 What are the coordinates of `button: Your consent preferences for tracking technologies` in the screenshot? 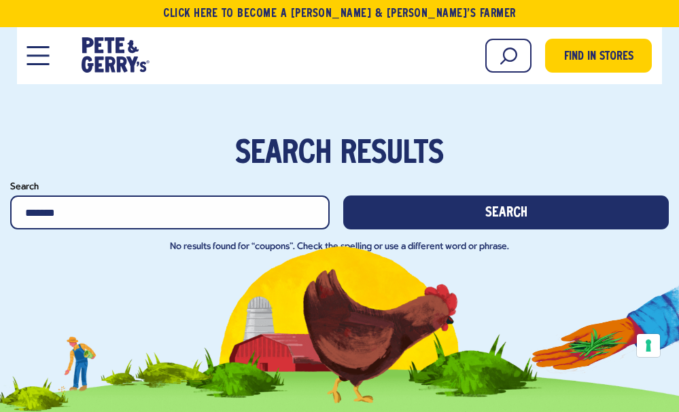 It's located at (648, 346).